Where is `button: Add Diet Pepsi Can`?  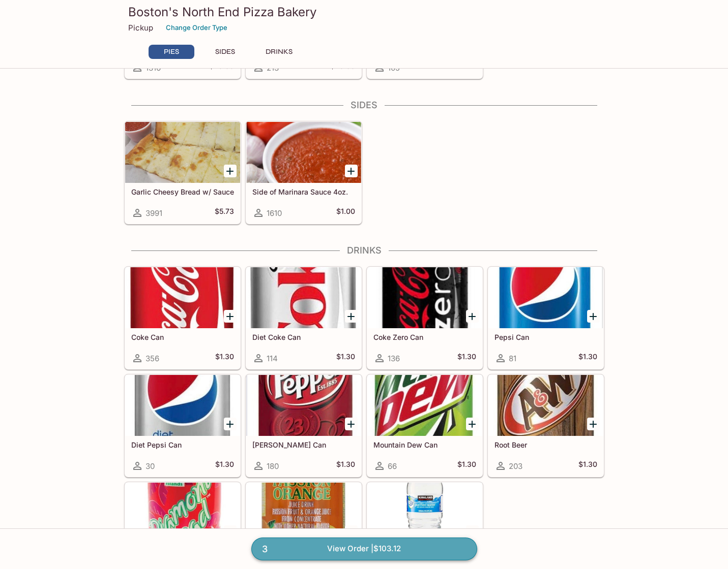
button: Add Diet Pepsi Can is located at coordinates (230, 423).